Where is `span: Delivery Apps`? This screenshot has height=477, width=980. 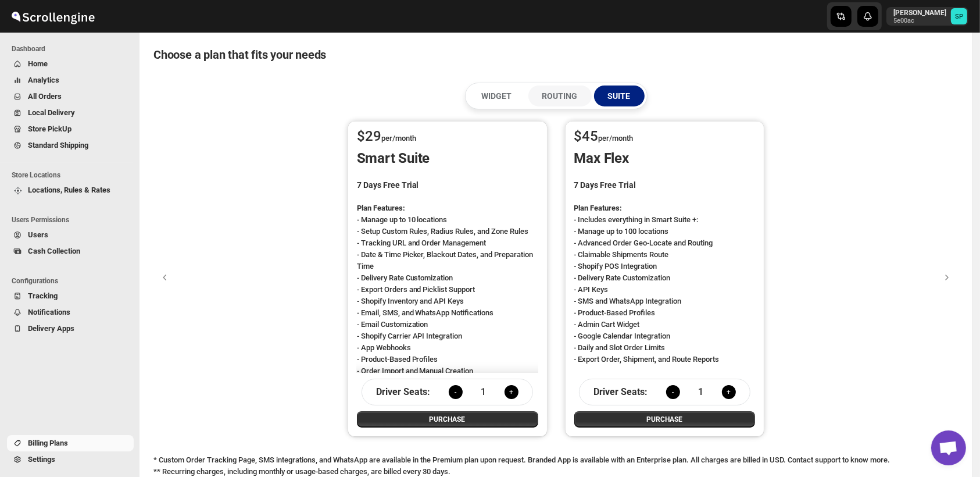
span: Delivery Apps is located at coordinates (51, 328).